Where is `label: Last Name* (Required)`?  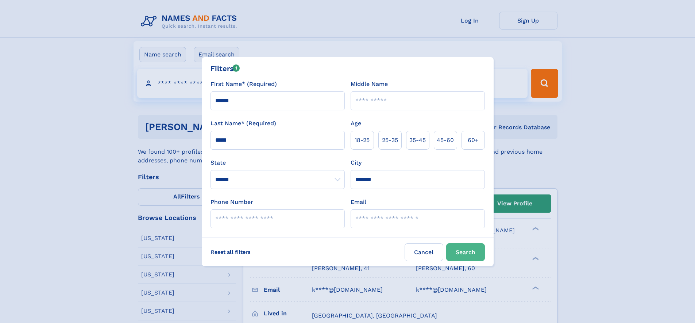 label: Last Name* (Required) is located at coordinates (243, 124).